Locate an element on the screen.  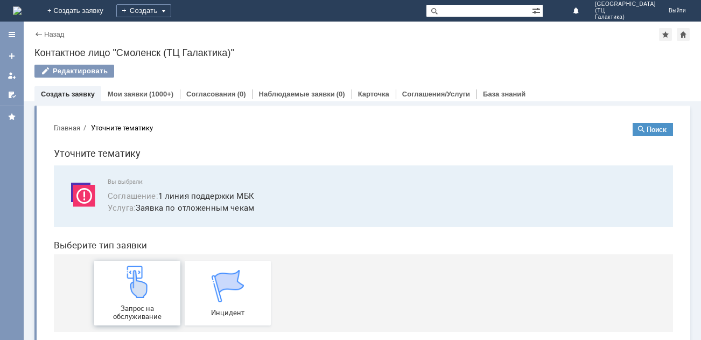
span: Соглашение : is located at coordinates (88, 81).